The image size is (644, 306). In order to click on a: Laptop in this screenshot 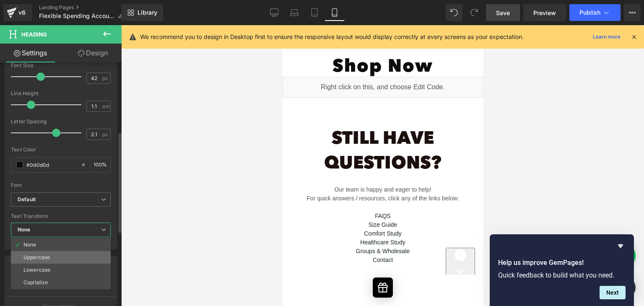, I will do `click(294, 13)`.